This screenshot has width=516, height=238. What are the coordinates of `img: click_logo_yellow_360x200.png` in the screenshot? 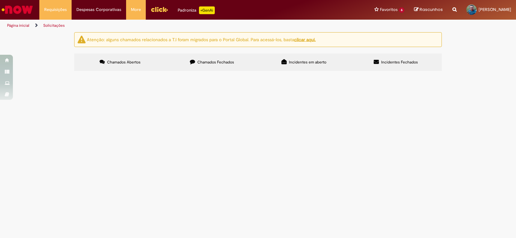 It's located at (159, 9).